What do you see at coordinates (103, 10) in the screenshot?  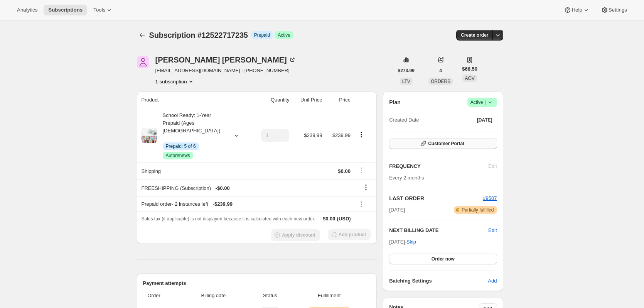 I see `button: Tools` at bounding box center [103, 10].